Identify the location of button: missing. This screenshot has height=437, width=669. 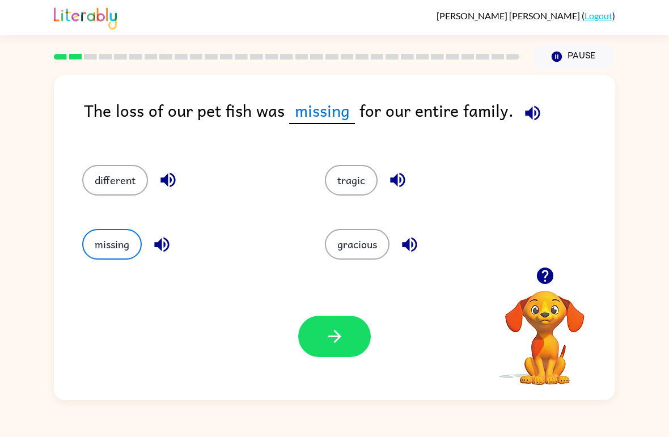
(112, 244).